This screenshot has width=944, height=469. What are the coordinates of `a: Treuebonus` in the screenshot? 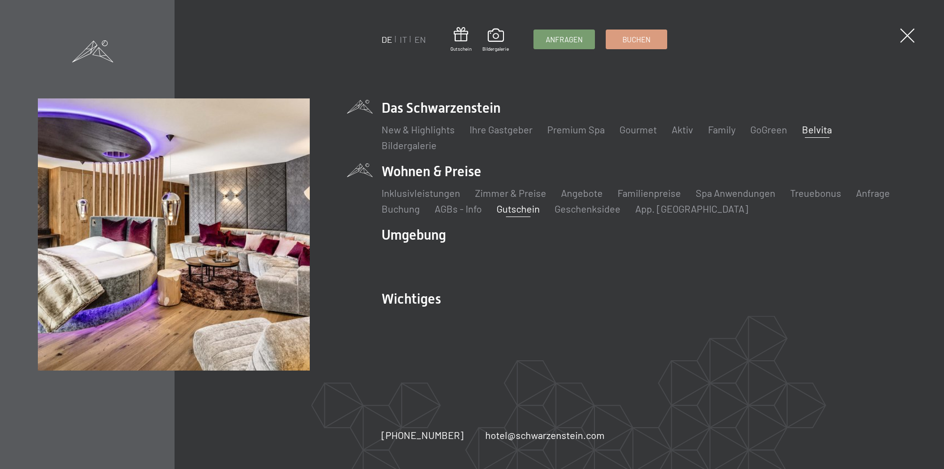 It's located at (816, 193).